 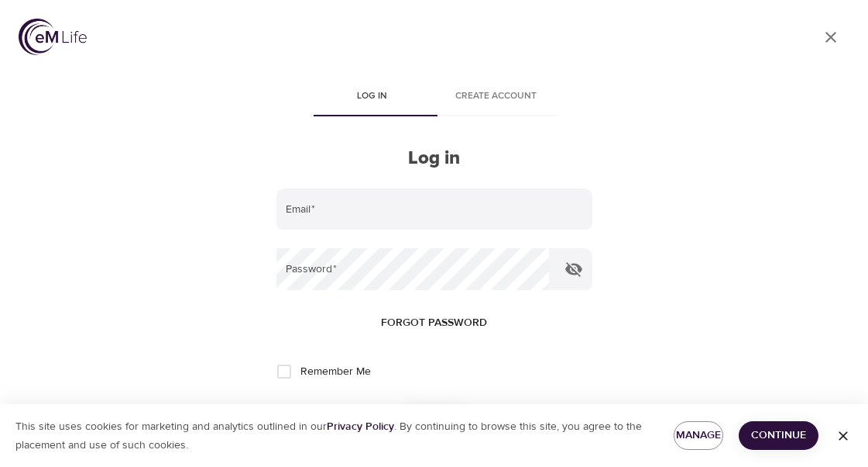 What do you see at coordinates (53, 36) in the screenshot?
I see `img: logo` at bounding box center [53, 36].